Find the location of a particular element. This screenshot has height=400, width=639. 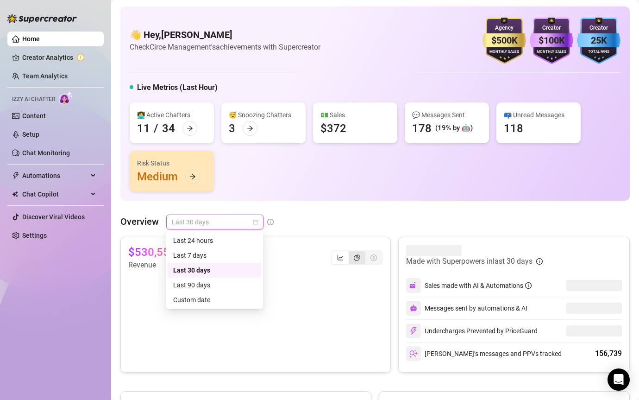

div: 34 is located at coordinates (169, 128).